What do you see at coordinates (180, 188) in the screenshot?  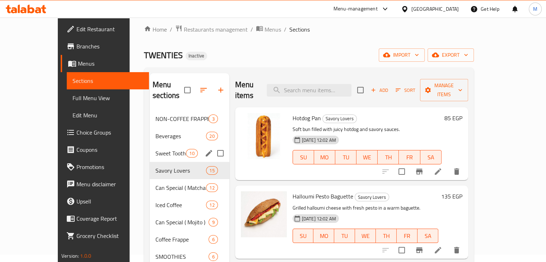 I see `div: Can Special ( Matcha Garden )` at bounding box center [180, 188].